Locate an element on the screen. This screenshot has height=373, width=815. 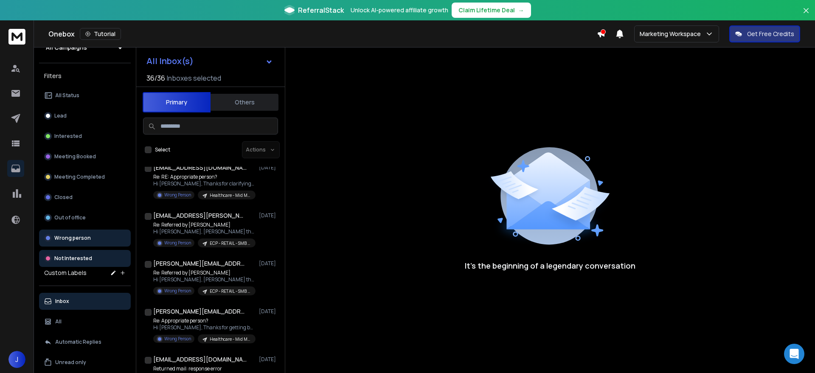
button: Interested is located at coordinates (85, 136).